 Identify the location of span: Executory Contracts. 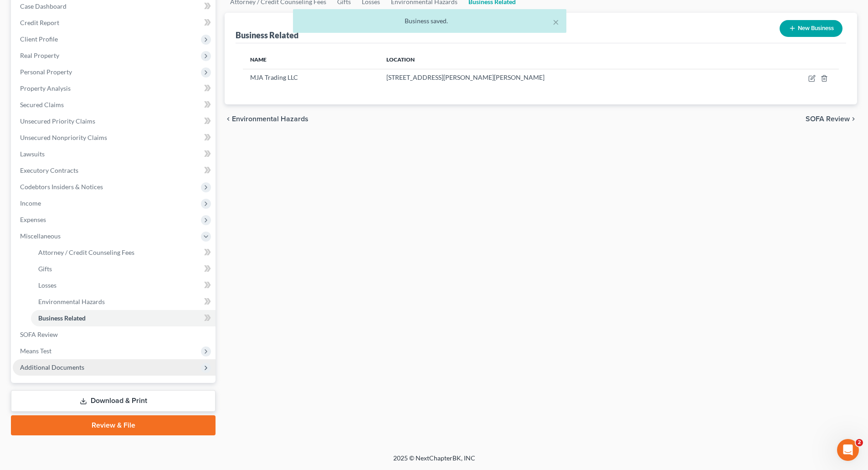
(49, 170).